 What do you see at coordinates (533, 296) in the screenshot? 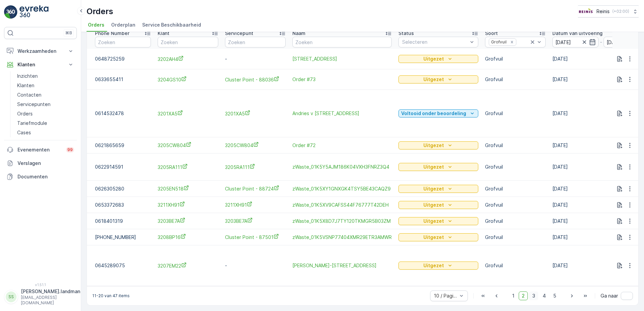
I see `span: 3` at bounding box center [533, 296].